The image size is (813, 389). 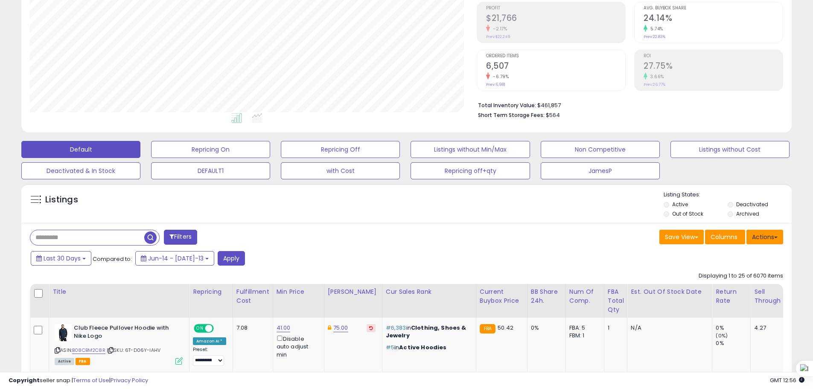 What do you see at coordinates (24, 380) in the screenshot?
I see `strong: Copyright` at bounding box center [24, 380].